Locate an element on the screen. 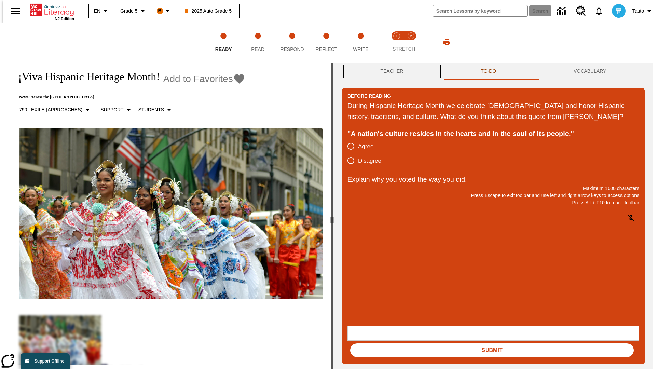 The image size is (656, 369). span: STRETCH is located at coordinates (404, 49).